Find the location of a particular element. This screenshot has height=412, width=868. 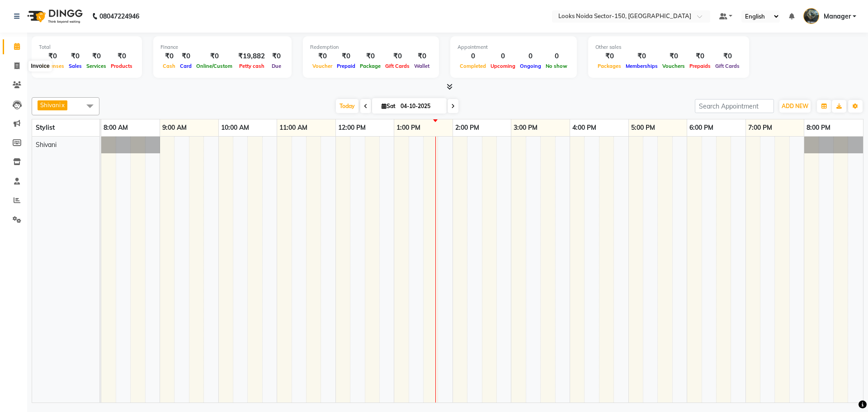

span: Vouchers is located at coordinates (674, 66).